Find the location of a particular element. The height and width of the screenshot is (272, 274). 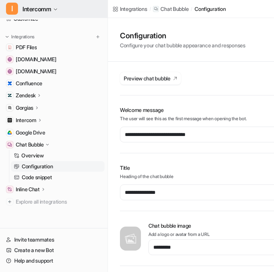

div: Integrations is located at coordinates (134, 9).